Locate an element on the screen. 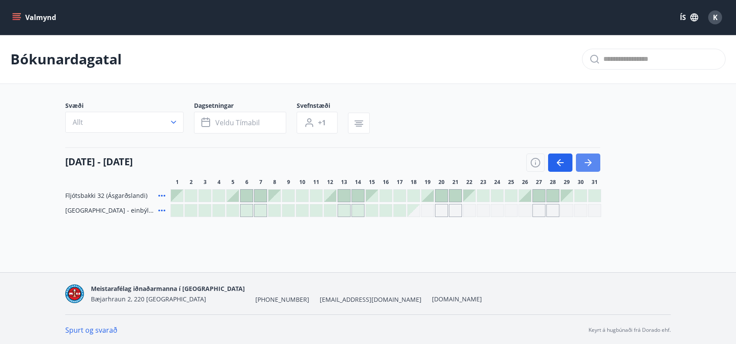  span: 31 is located at coordinates (594, 182).